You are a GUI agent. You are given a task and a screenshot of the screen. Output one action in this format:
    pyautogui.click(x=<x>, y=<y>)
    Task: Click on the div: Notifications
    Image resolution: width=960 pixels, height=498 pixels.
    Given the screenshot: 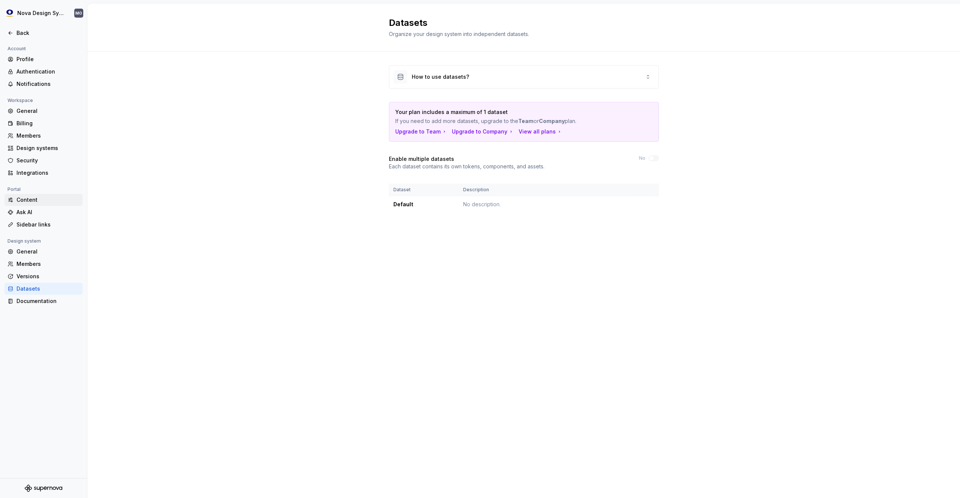 What is the action you would take?
    pyautogui.click(x=48, y=84)
    